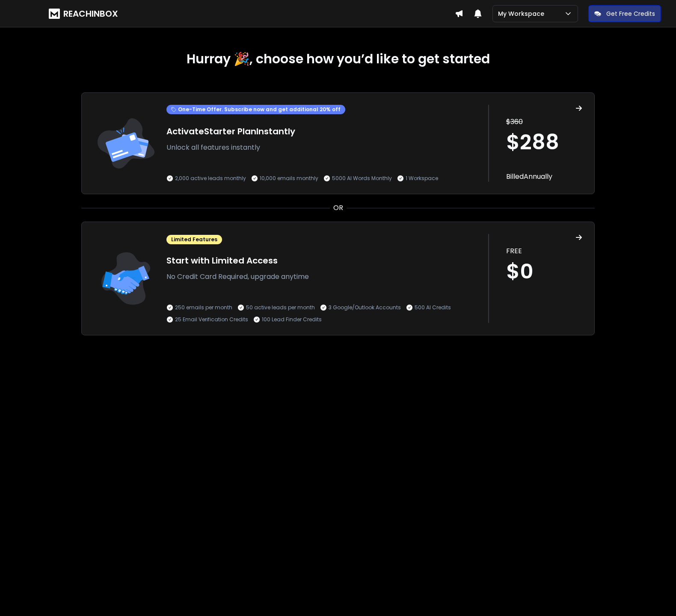 Image resolution: width=676 pixels, height=616 pixels. I want to click on p: 5000 AI Words Monthly, so click(362, 178).